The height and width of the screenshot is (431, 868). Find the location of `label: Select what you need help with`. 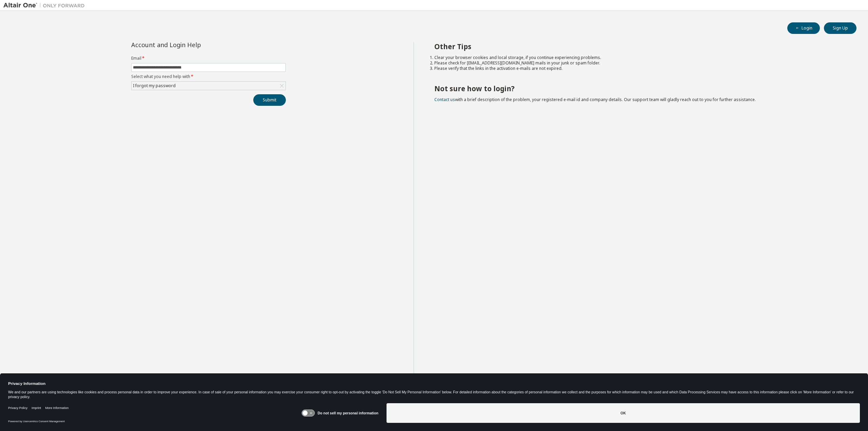

label: Select what you need help with is located at coordinates (208, 77).